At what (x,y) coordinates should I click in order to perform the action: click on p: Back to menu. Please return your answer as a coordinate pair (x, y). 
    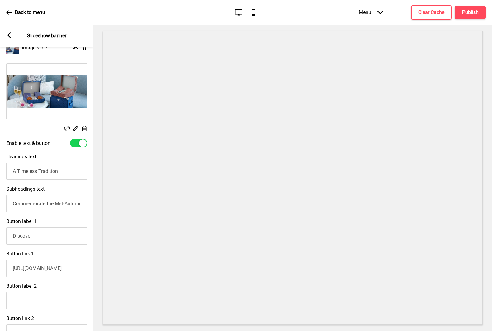
    Looking at the image, I should click on (30, 12).